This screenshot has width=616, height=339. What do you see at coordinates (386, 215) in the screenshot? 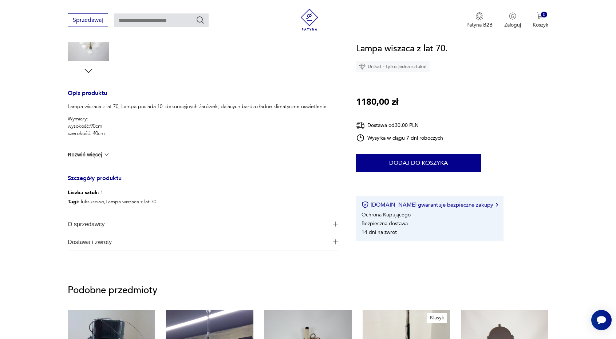
I see `li: Ochrona Kupującego` at bounding box center [386, 215].